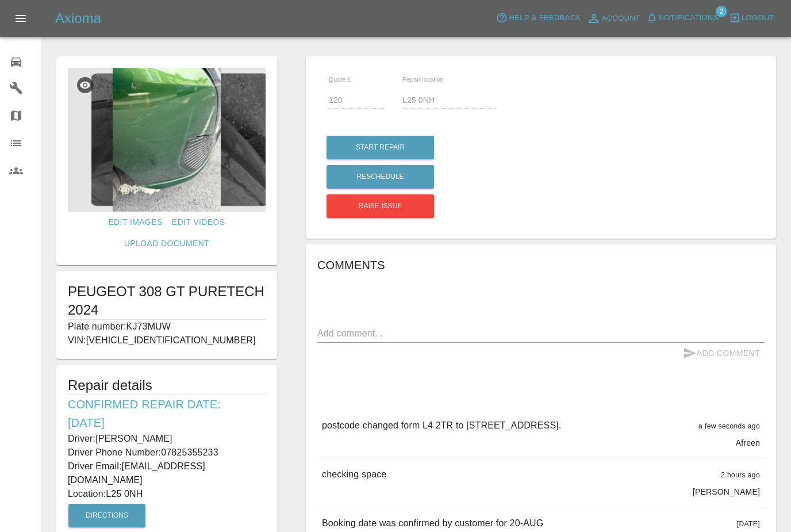 This screenshot has height=532, width=791. Describe the element at coordinates (758, 18) in the screenshot. I see `span: Logout` at that location.